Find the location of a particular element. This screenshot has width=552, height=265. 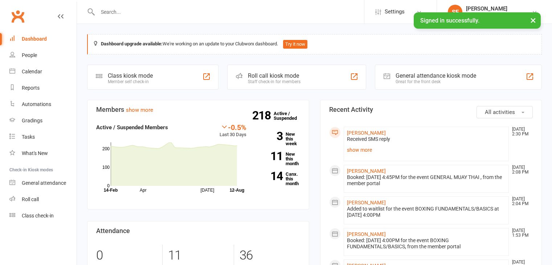

a: Tasks is located at coordinates (43, 137).